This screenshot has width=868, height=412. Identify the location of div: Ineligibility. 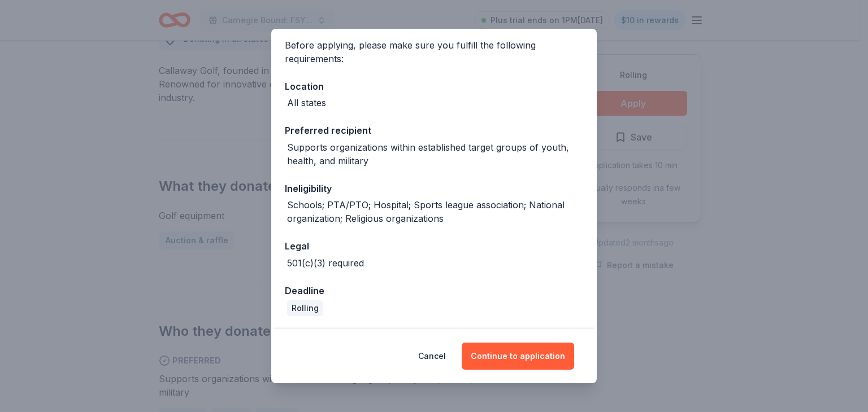
(434, 188).